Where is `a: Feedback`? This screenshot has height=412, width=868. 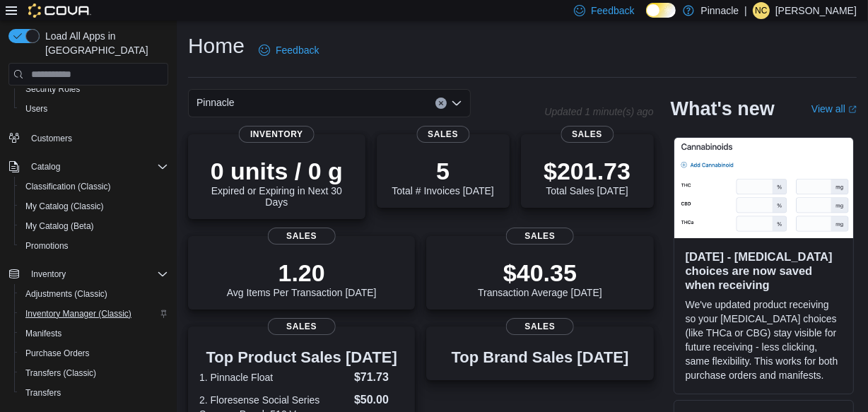
a: Feedback is located at coordinates (288, 50).